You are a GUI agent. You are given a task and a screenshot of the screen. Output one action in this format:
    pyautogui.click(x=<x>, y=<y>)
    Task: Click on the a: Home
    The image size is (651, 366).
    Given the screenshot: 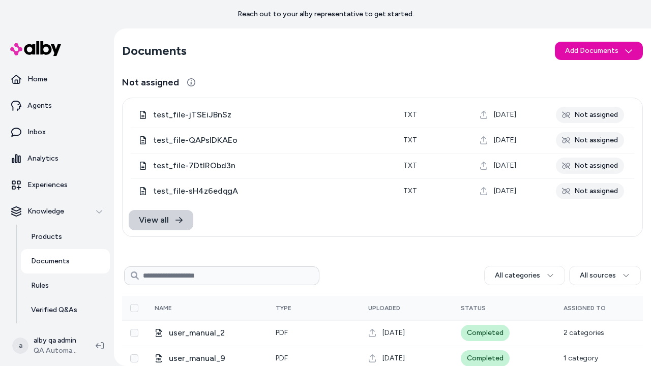 What is the action you would take?
    pyautogui.click(x=57, y=79)
    